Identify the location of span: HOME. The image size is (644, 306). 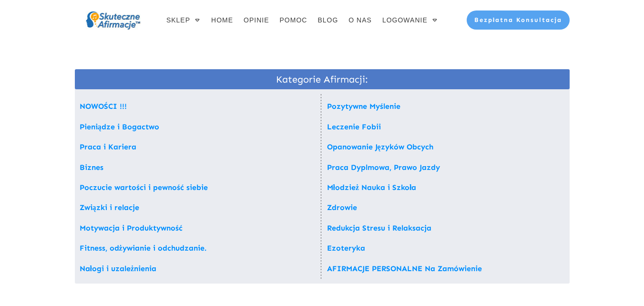
(222, 20).